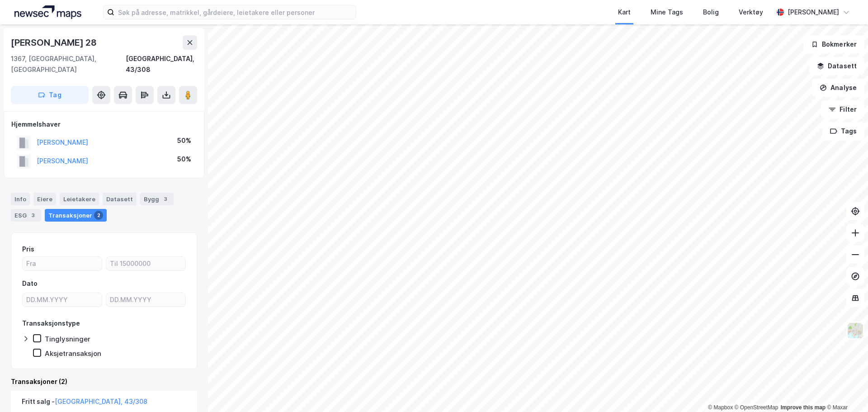  What do you see at coordinates (45, 199) in the screenshot?
I see `div: Eiere` at bounding box center [45, 199].